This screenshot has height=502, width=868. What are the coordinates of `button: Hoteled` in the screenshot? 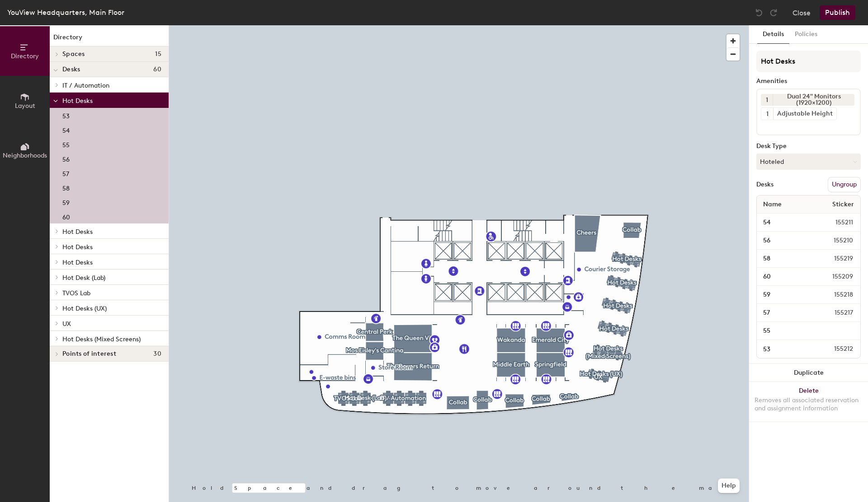 It's located at (808, 161).